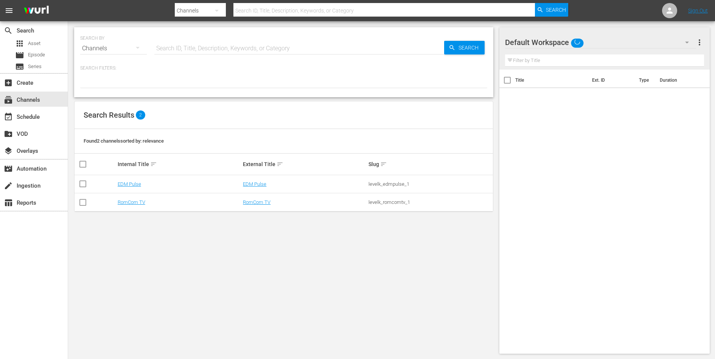 This screenshot has height=359, width=715. What do you see at coordinates (36, 11) in the screenshot?
I see `img: ans4CAIJ8jUAAAAAAAAAAAAAAAAAAAAAAAAgQb4GAAAAAAAAAAAAAAAAAAAAAAAAJMjXAAAAAAAAAAAAAAAAAAAAAAAAgAT5G...` at bounding box center [36, 11].